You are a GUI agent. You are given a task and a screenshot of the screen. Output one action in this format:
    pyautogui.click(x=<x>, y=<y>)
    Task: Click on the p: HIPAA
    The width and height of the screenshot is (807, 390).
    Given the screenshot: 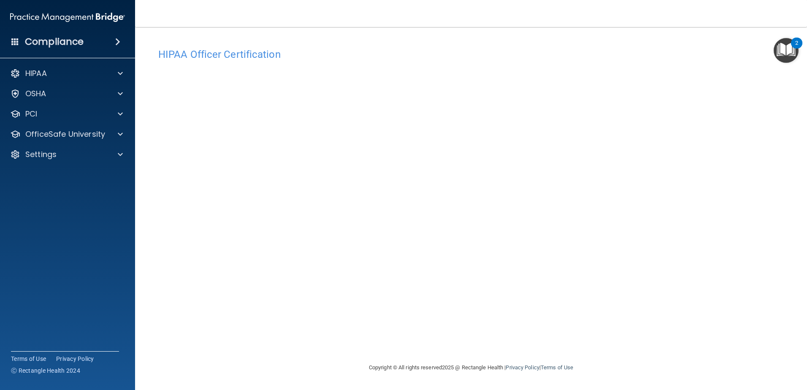 What is the action you would take?
    pyautogui.click(x=36, y=73)
    